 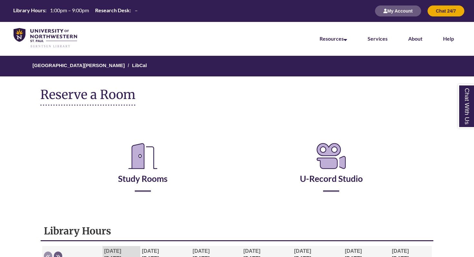 I want to click on th: Library Hours:, so click(x=29, y=10).